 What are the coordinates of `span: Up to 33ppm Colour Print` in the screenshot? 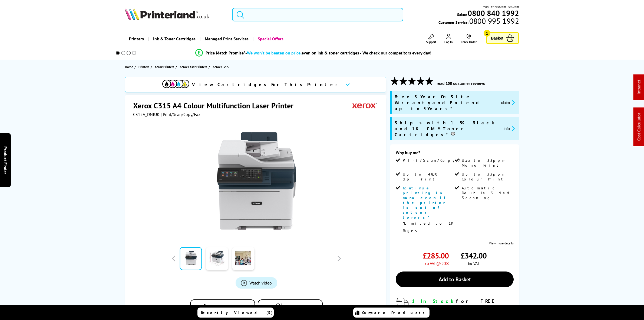 It's located at (487, 177).